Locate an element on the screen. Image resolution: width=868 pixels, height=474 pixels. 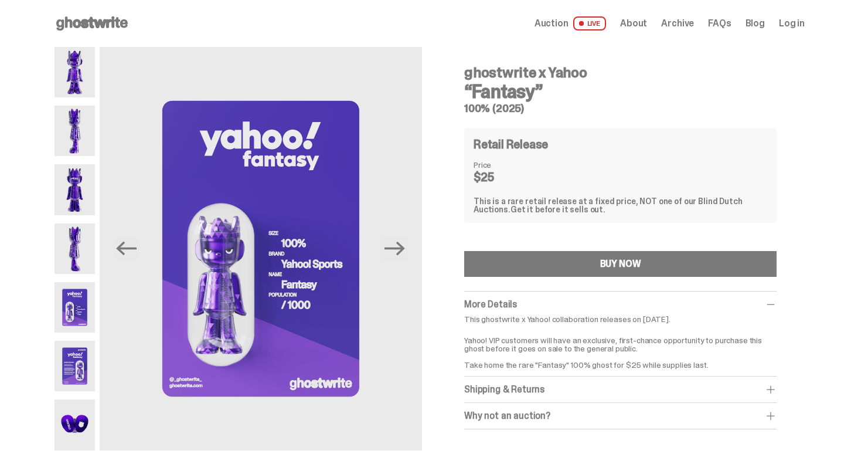
span: LIVE is located at coordinates (590, 24).